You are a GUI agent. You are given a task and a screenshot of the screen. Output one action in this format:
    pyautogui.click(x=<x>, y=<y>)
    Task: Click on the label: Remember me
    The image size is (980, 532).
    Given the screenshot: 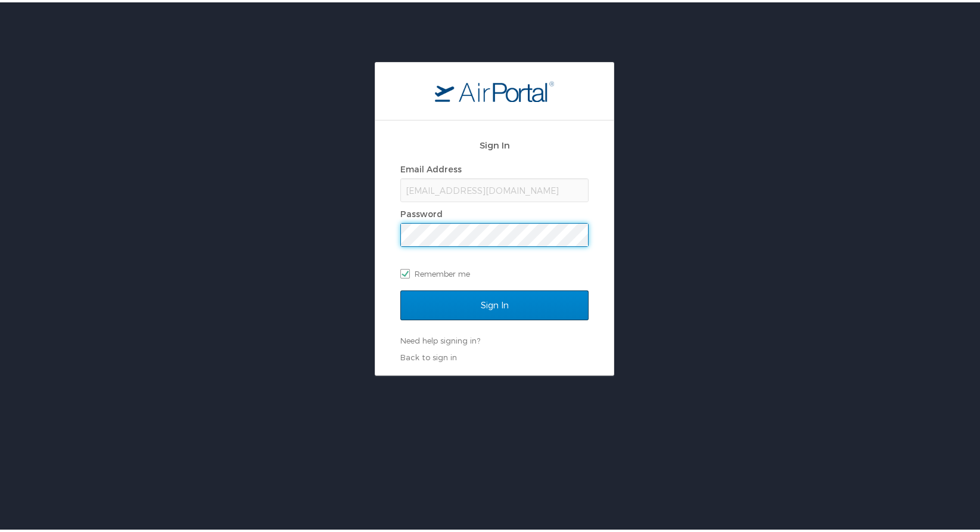 What is the action you would take?
    pyautogui.click(x=495, y=271)
    